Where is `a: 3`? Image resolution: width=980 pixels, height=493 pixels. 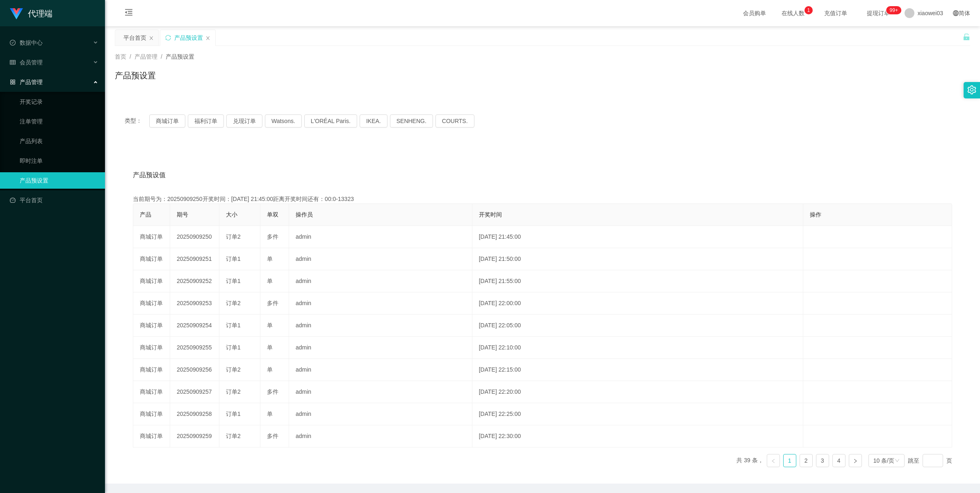 a: 3 is located at coordinates (822, 461).